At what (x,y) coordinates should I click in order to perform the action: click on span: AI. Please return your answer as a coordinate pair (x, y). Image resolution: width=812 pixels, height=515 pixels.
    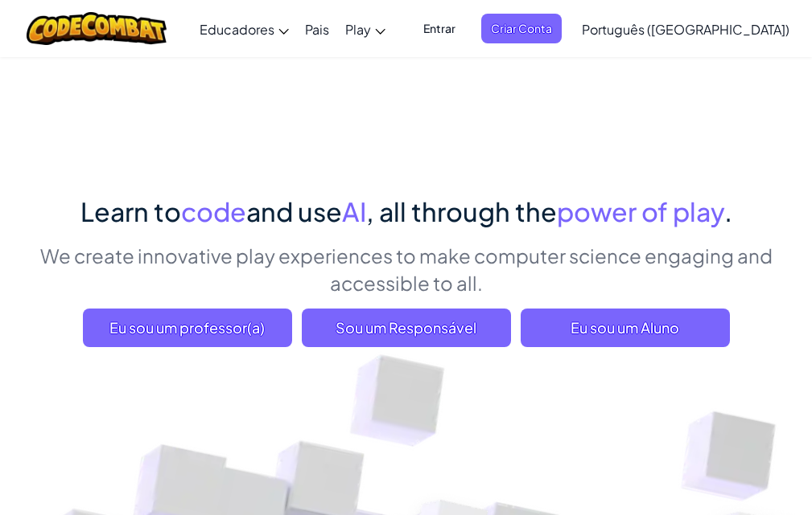
    Looking at the image, I should click on (354, 211).